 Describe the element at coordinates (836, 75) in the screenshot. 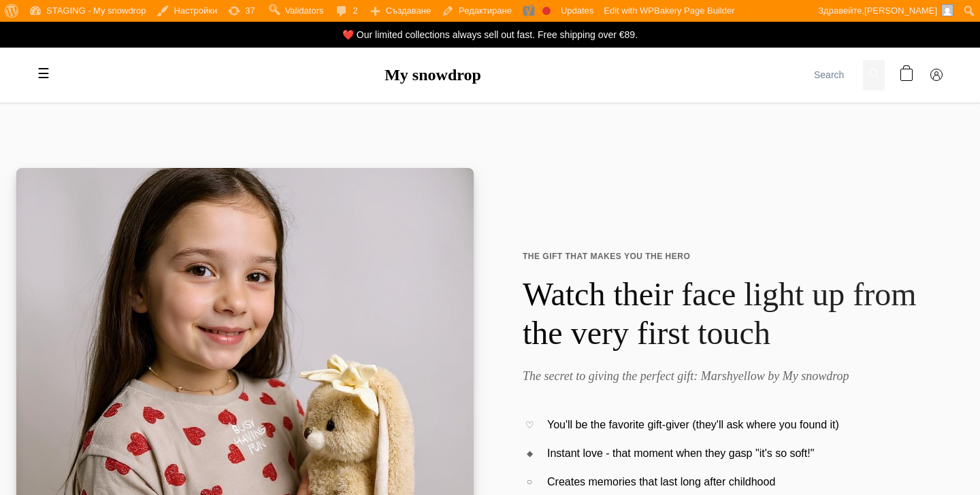

I see `input: Search` at that location.